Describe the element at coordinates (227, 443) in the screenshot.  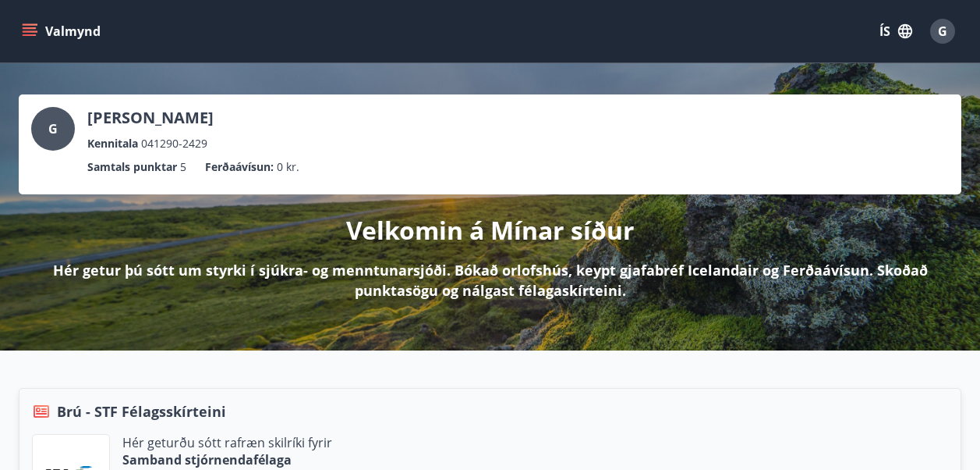
I see `p: Hér geturðu sótt rafræn skilríki fyrir` at that location.